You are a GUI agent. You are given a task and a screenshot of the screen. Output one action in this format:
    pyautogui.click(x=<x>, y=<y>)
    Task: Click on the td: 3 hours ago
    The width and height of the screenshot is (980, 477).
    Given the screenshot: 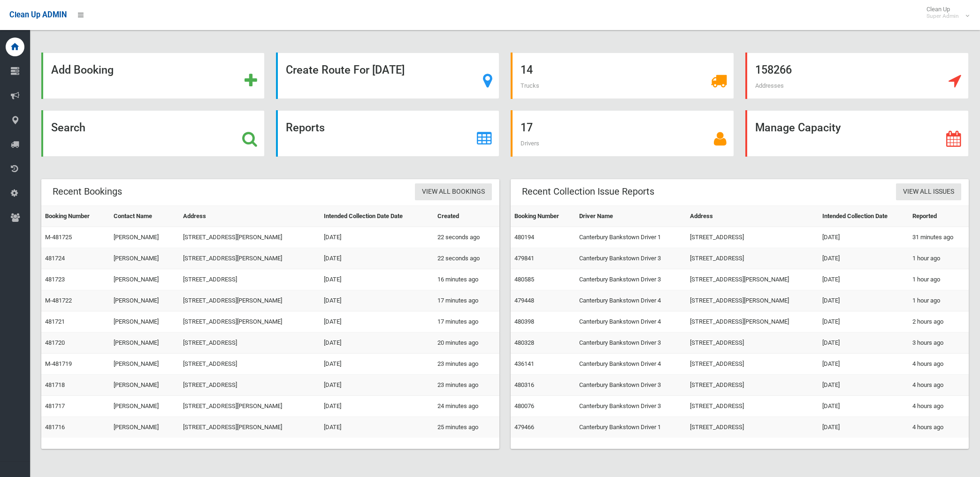 What is the action you would take?
    pyautogui.click(x=939, y=343)
    